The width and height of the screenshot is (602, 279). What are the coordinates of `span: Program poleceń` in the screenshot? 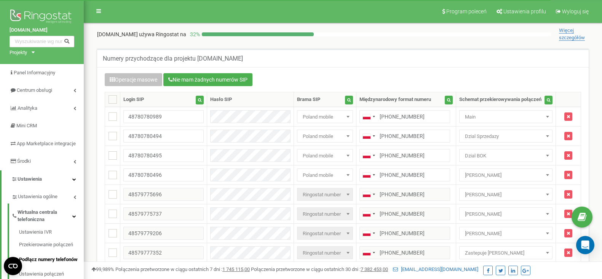 It's located at (466, 11).